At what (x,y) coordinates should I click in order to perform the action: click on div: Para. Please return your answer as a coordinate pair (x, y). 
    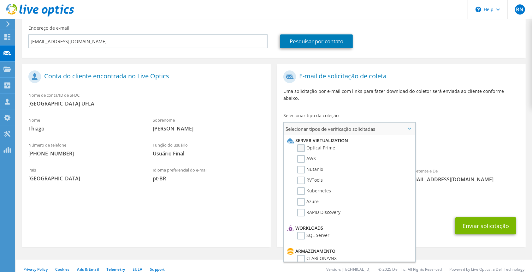
    Looking at the image, I should click on (339, 175).